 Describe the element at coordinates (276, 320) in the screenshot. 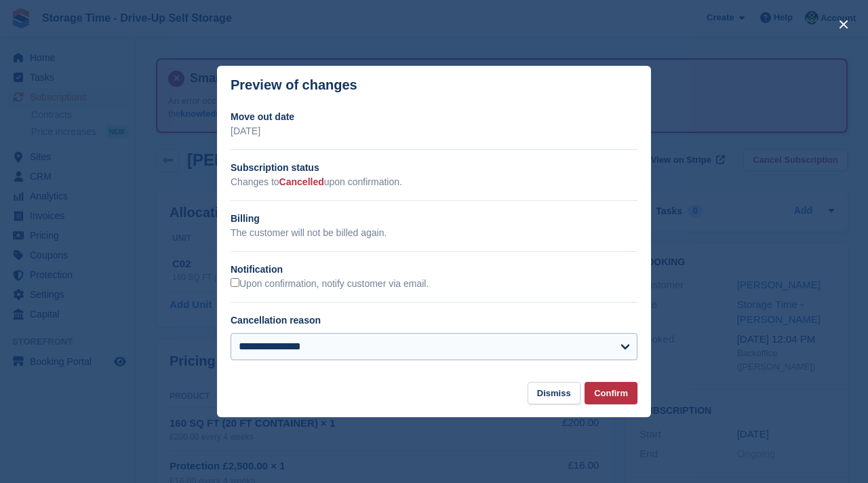

I see `label: Cancellation reason` at that location.